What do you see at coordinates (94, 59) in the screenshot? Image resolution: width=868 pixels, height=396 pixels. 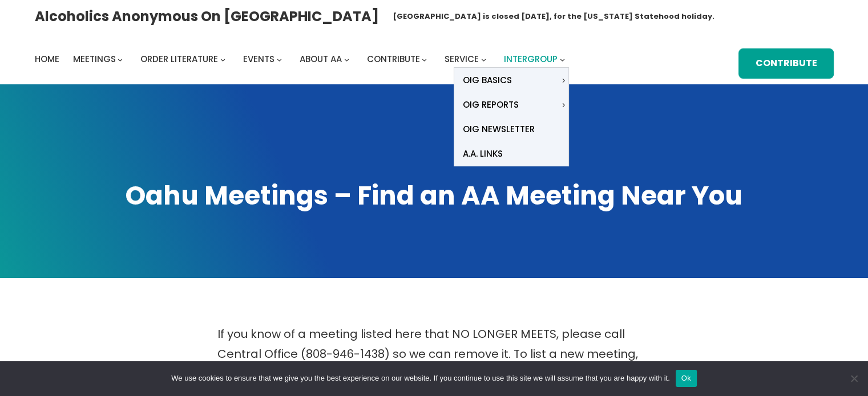 I see `a: Meetings` at bounding box center [94, 59].